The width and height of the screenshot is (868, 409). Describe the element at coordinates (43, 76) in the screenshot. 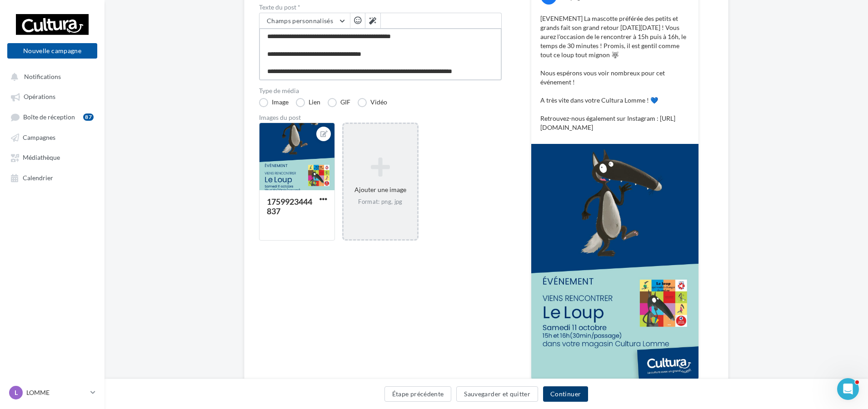

I see `span: Notifications` at that location.